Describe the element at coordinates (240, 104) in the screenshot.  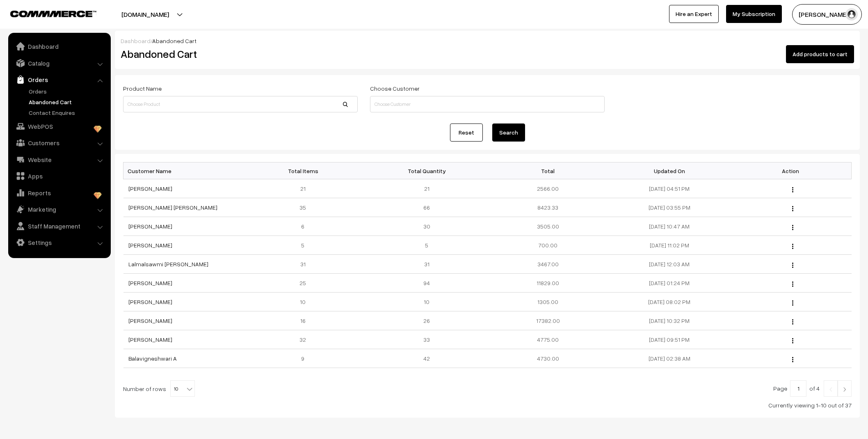
I see `input: Choose Product` at that location.